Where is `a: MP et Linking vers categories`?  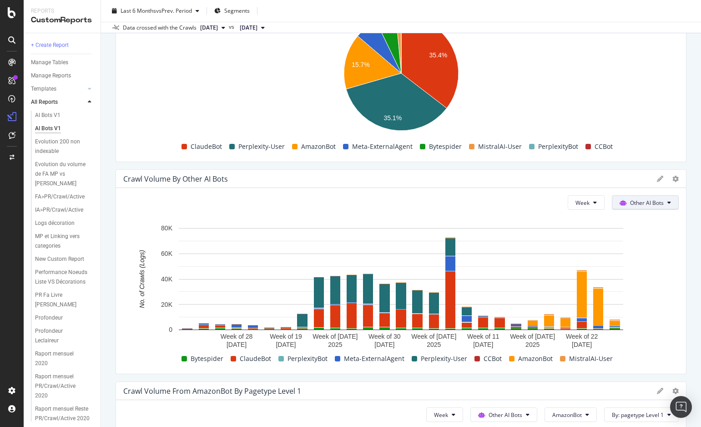
a: MP et Linking vers categories is located at coordinates (65, 241).